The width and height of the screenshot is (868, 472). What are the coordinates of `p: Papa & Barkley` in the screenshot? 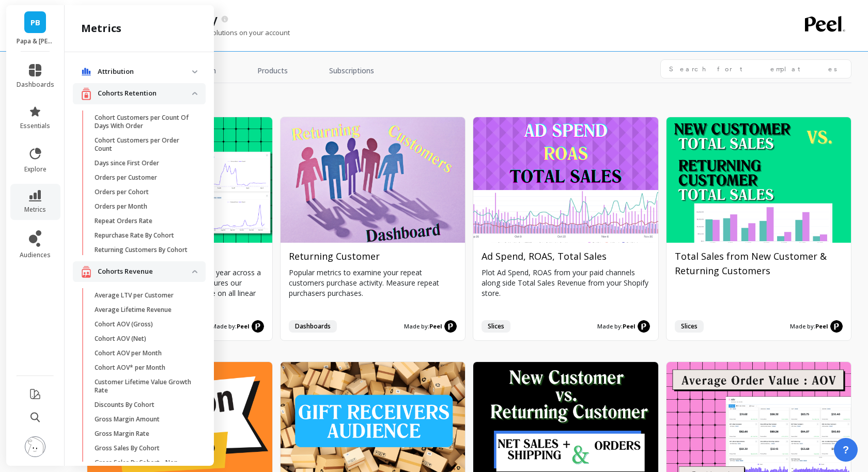 It's located at (35, 42).